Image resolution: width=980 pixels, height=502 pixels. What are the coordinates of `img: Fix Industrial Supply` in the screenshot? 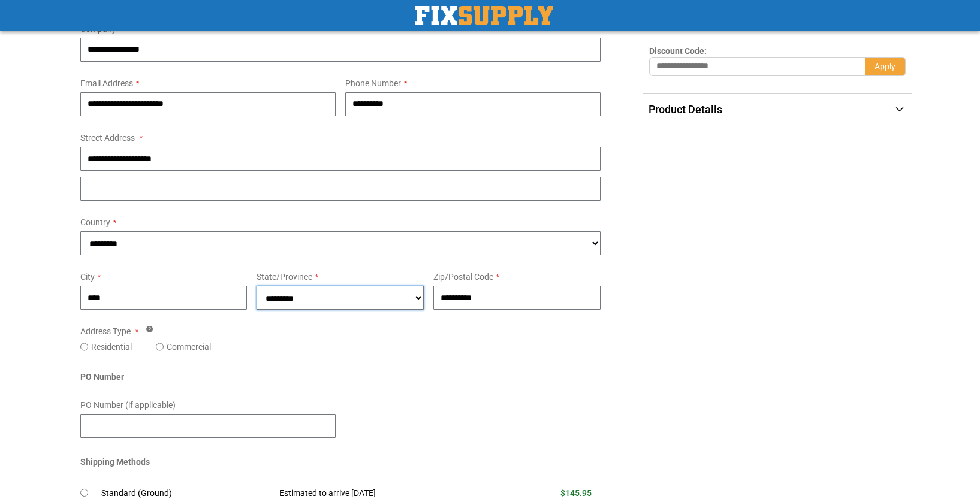 It's located at (485, 15).